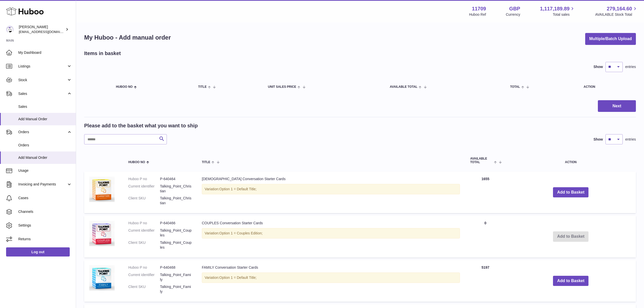 The height and width of the screenshot is (308, 644). What do you see at coordinates (42, 184) in the screenshot?
I see `span: Invoicing and Payments` at bounding box center [42, 184].